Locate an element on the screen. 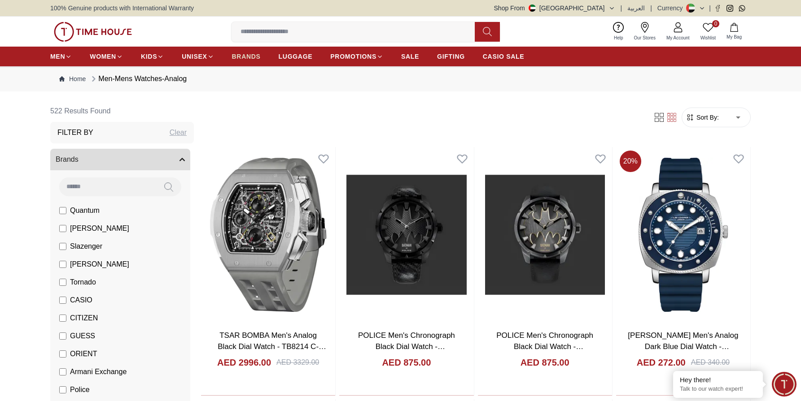 Image resolution: width=801 pixels, height=401 pixels. span: Armani Exchange is located at coordinates (98, 372).